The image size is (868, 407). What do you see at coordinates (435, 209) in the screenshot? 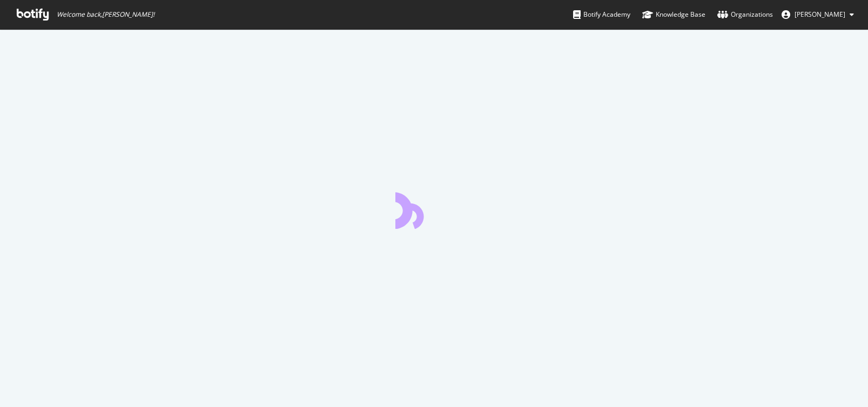
I see `div: animation` at bounding box center [435, 209].